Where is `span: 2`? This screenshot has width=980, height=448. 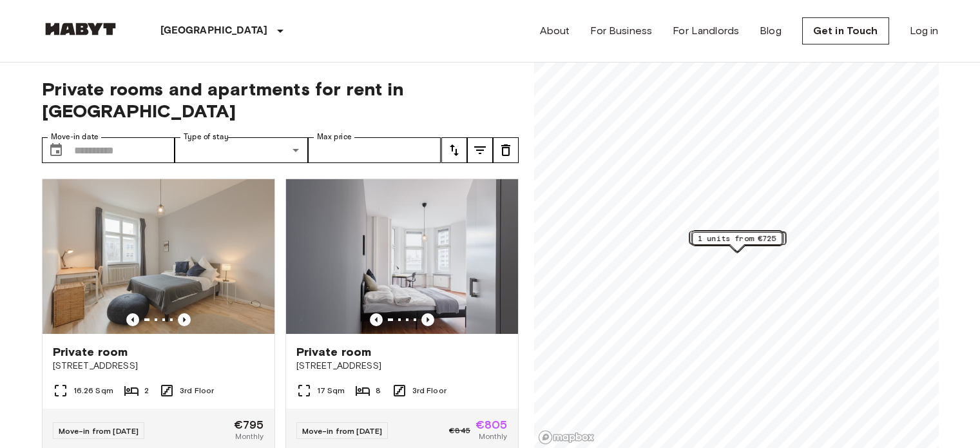
span: 2 is located at coordinates (146, 391).